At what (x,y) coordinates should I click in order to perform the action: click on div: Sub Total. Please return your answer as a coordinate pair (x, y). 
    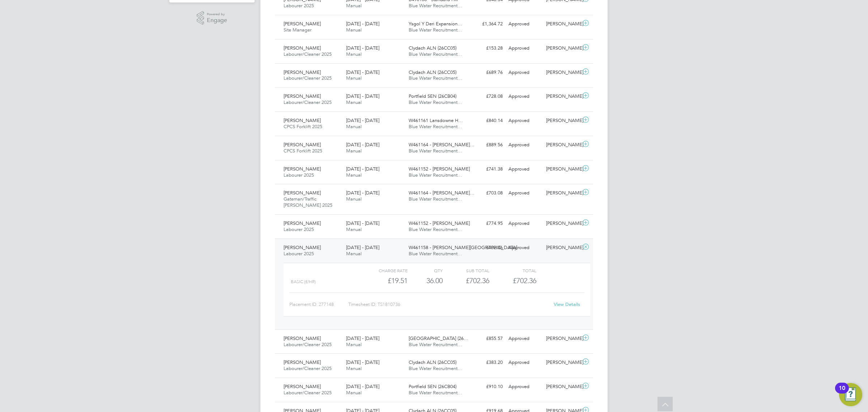
    Looking at the image, I should click on (466, 270).